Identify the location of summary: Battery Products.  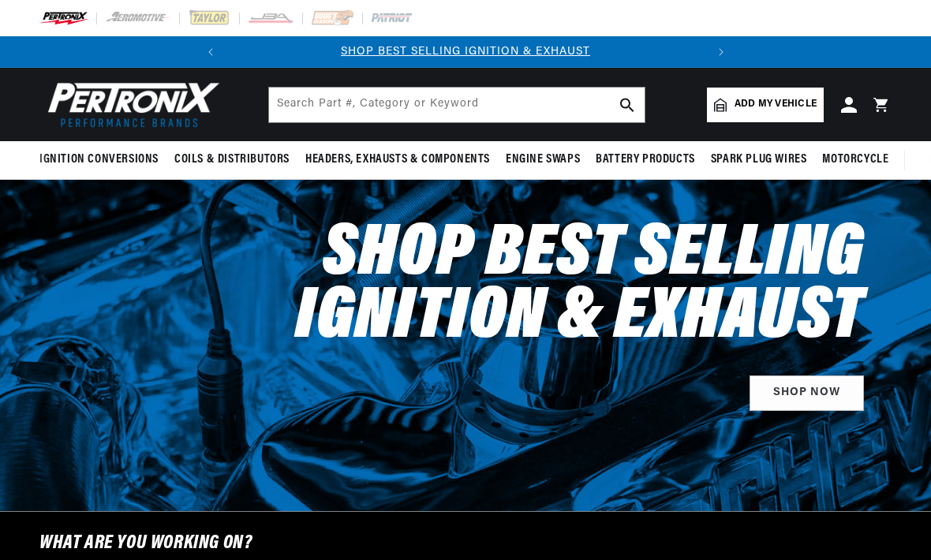
(646, 160).